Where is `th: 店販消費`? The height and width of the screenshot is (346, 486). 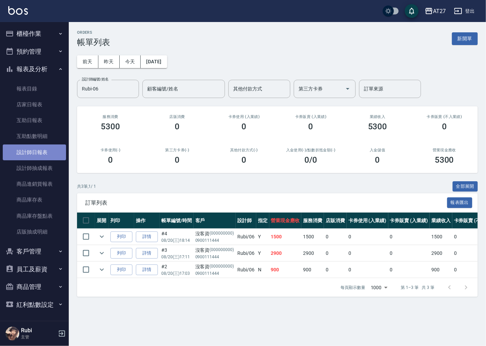 th: 店販消費 is located at coordinates (335, 220).